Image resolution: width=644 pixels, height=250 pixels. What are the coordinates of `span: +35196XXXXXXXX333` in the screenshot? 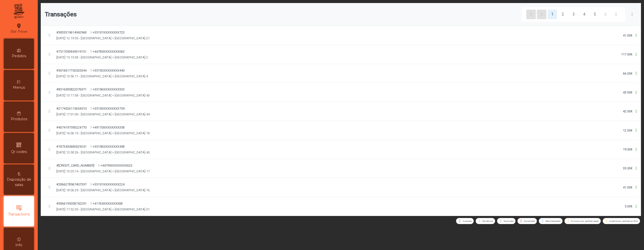 It's located at (109, 89).